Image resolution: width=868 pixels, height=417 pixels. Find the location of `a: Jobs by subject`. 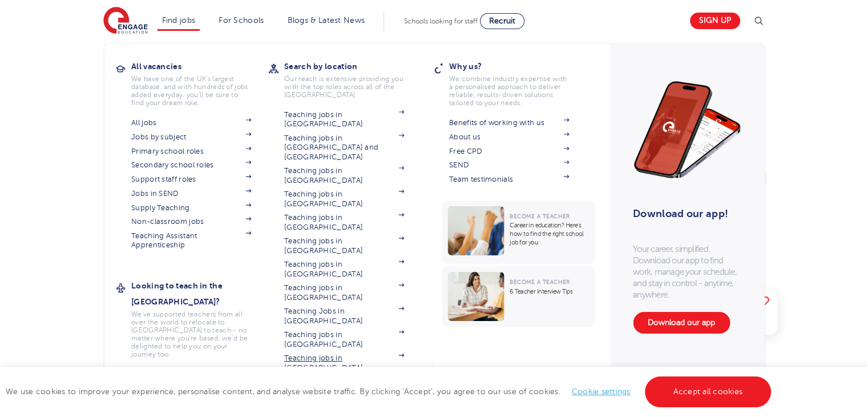

a: Jobs by subject is located at coordinates (191, 137).